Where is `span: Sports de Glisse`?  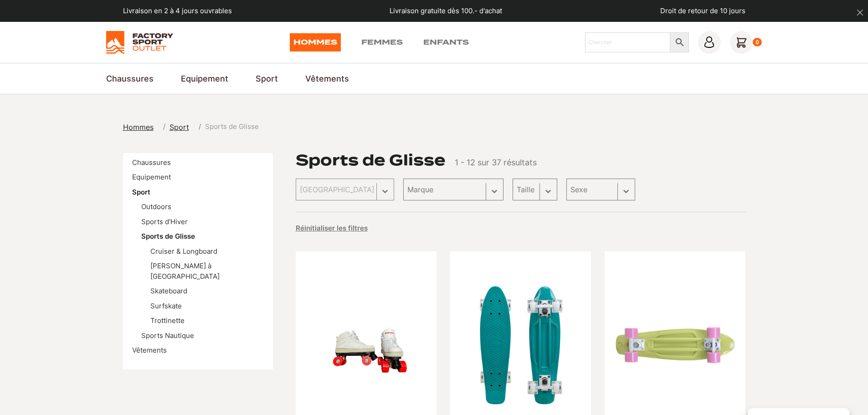 span: Sports de Glisse is located at coordinates (232, 126).